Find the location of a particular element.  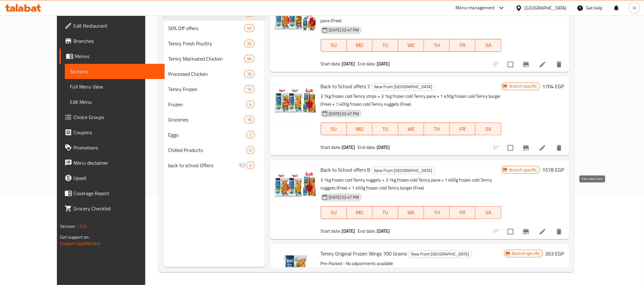

img: Back to School offers 7 is located at coordinates (295, 102).